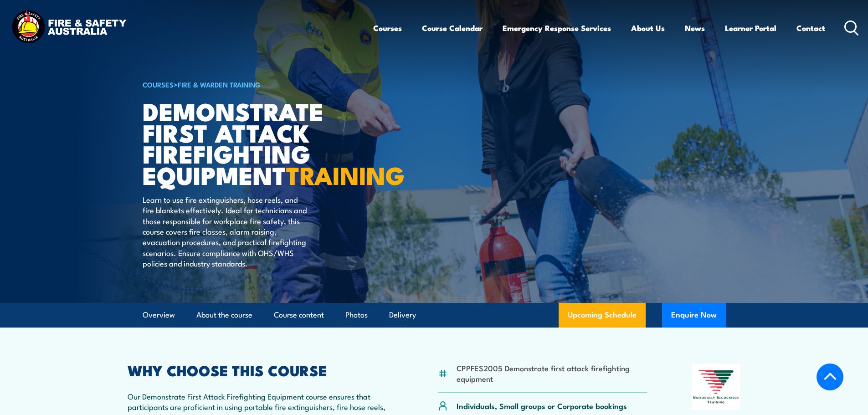  I want to click on a: News, so click(695, 28).